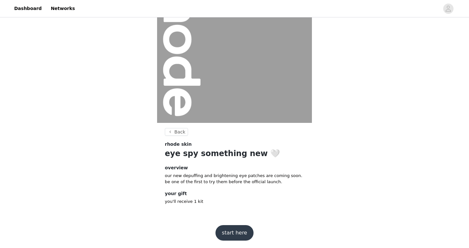 The width and height of the screenshot is (469, 248). Describe the element at coordinates (178, 144) in the screenshot. I see `span: rhode skin` at that location.